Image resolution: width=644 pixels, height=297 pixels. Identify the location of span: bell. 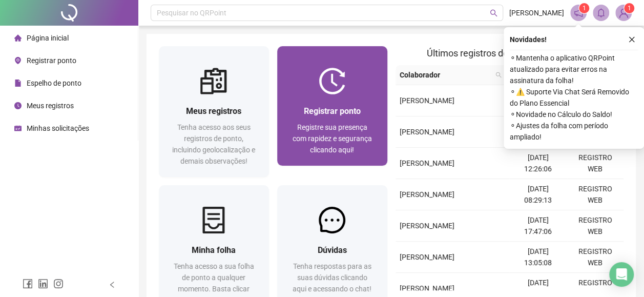
(601, 13).